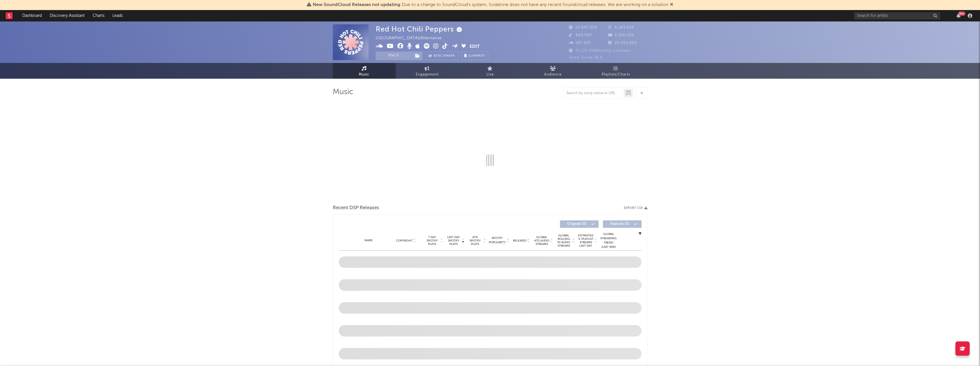  I want to click on span: 25,000,000, so click(623, 43).